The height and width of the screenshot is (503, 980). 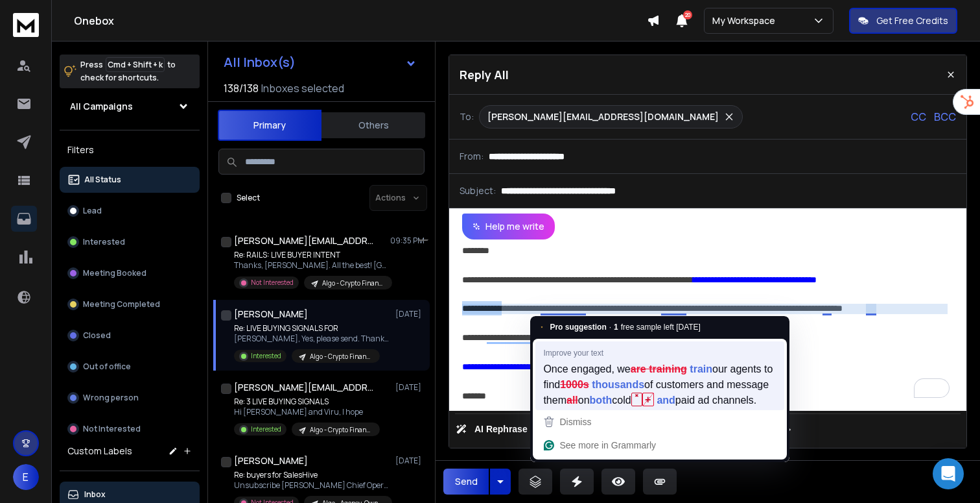 What do you see at coordinates (130, 150) in the screenshot?
I see `h3: Filters` at bounding box center [130, 150].